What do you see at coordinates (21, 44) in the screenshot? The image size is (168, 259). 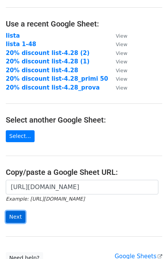 I see `strong: lista 1-48` at bounding box center [21, 44].